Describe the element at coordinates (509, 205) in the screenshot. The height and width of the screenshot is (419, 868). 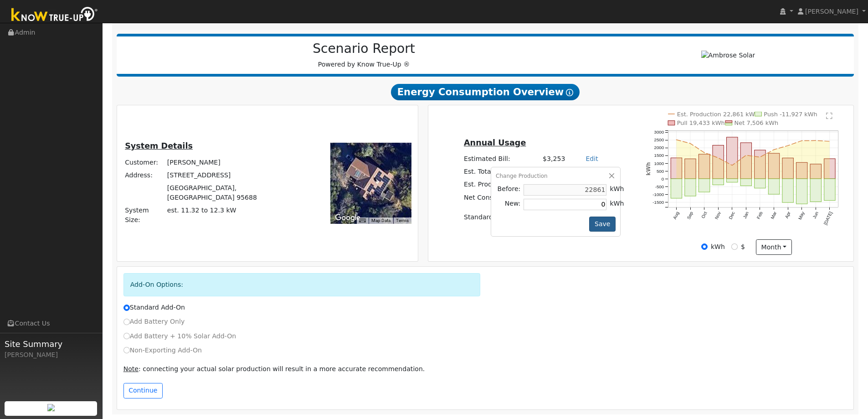
I see `td: New:` at that location.